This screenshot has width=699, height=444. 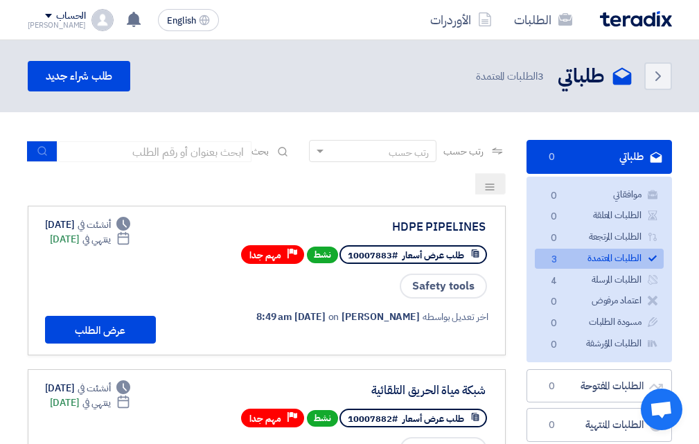 I want to click on span: اخر تعديل بواسطه, so click(x=455, y=317).